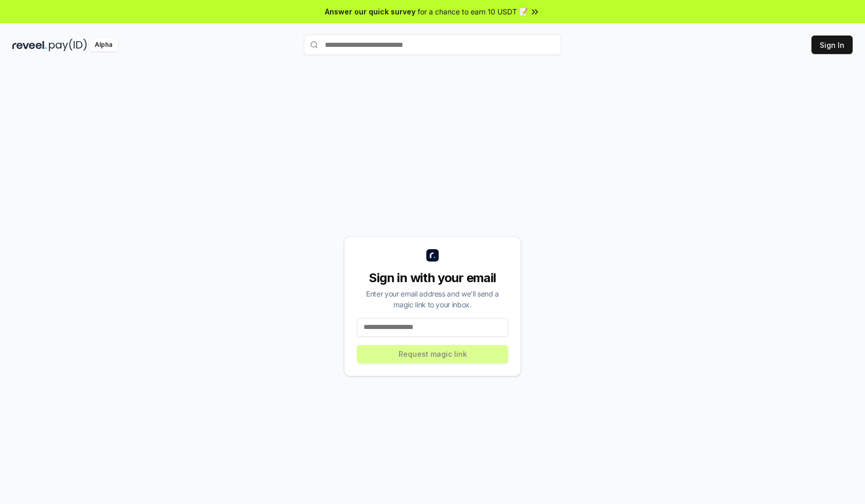 This screenshot has height=504, width=865. I want to click on div: Sign in with your email, so click(432, 278).